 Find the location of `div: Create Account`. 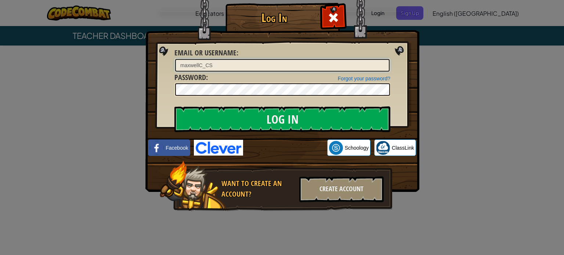

div: Create Account is located at coordinates (342, 190).